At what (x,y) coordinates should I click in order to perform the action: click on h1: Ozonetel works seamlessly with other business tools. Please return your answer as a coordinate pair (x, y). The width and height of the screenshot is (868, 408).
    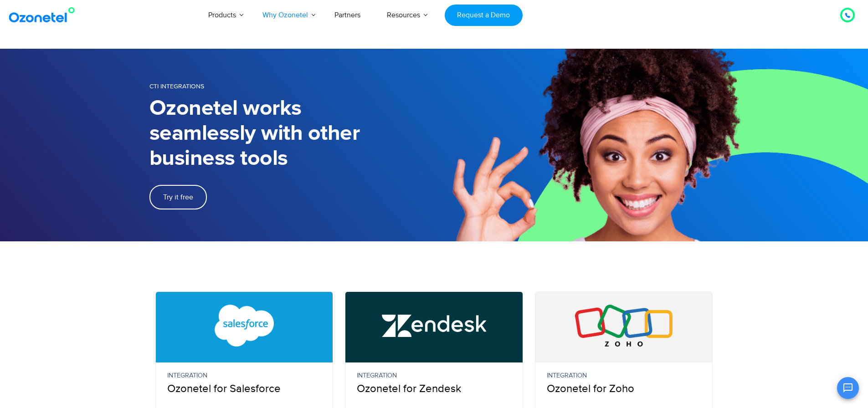
    Looking at the image, I should click on (291, 134).